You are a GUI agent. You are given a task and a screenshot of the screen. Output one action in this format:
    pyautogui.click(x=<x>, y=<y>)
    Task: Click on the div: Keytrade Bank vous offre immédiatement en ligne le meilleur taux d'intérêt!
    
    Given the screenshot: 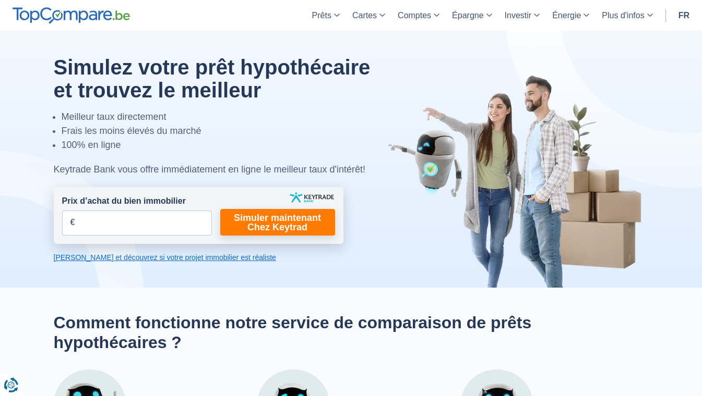 What is the action you would take?
    pyautogui.click(x=224, y=170)
    